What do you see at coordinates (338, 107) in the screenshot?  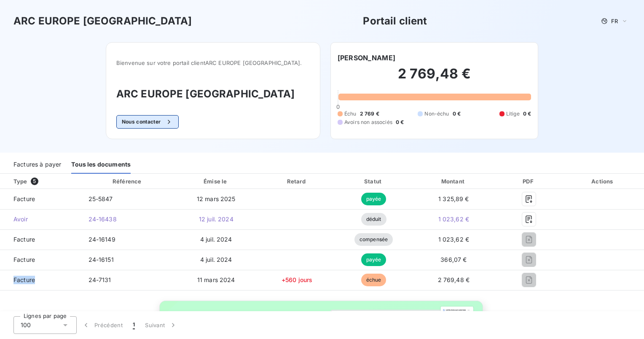 I see `span: 0` at bounding box center [338, 107].